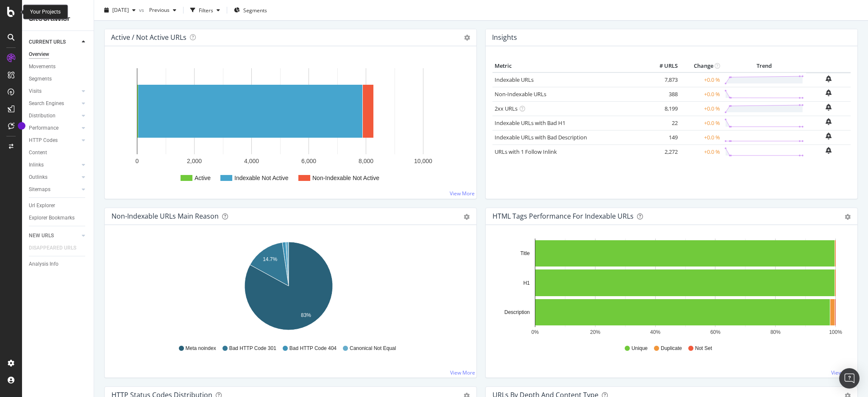 This screenshot has width=868, height=397. Describe the element at coordinates (44, 264) in the screenshot. I see `div: Analysis Info` at that location.